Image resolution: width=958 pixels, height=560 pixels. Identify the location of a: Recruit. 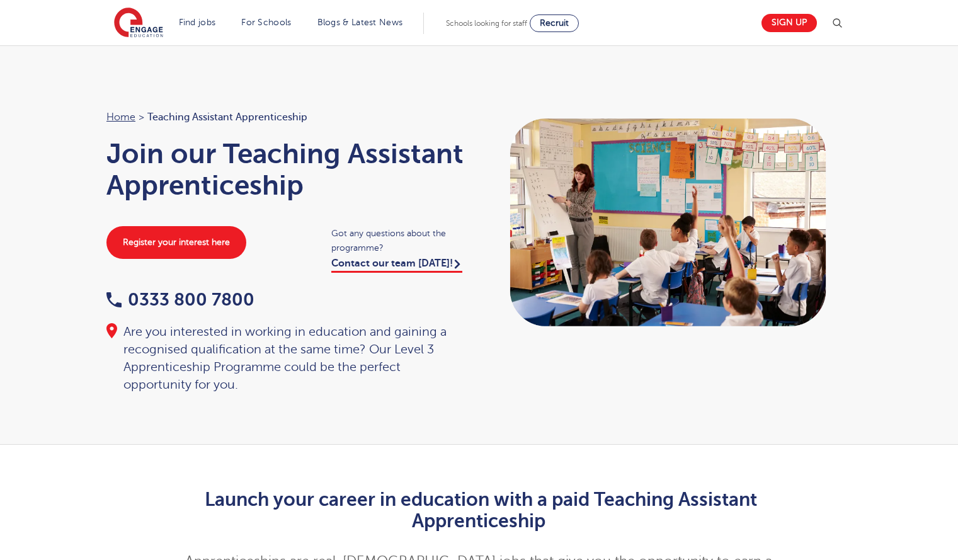
(555, 23).